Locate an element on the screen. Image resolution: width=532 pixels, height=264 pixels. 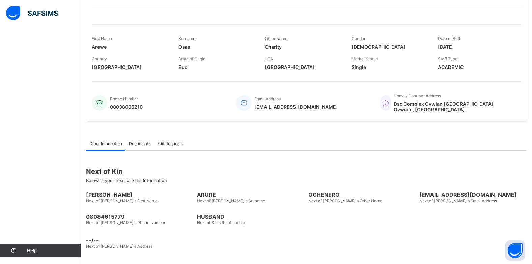
span: Home / Contract Address is located at coordinates (417, 95).